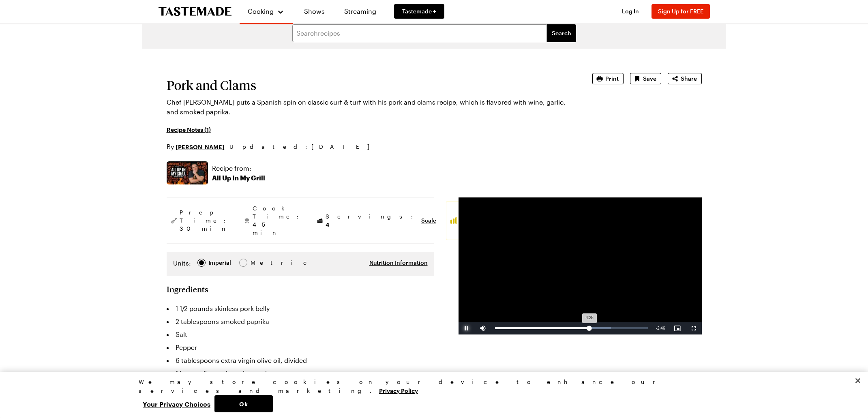 This screenshot has width=868, height=418. What do you see at coordinates (467, 328) in the screenshot?
I see `button: Pause` at bounding box center [467, 328].